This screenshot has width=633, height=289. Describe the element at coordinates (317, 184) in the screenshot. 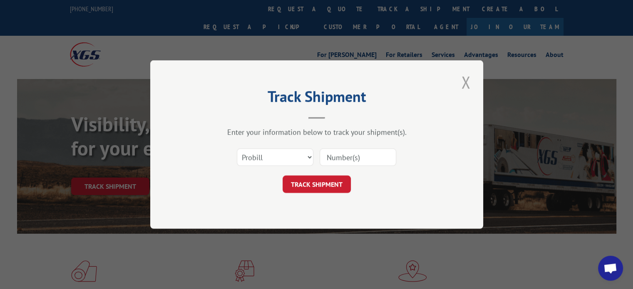

I see `button: TRACK SHIPMENT` at that location.